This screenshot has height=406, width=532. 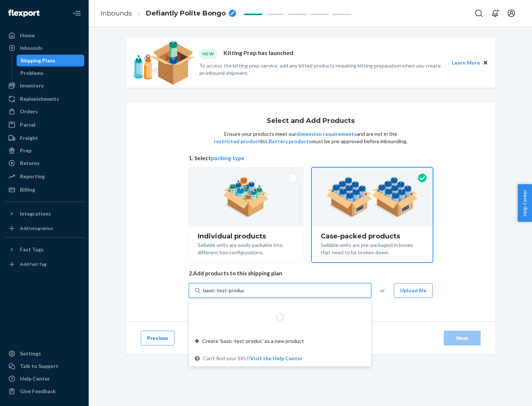 I want to click on a: Help Center, so click(x=44, y=379).